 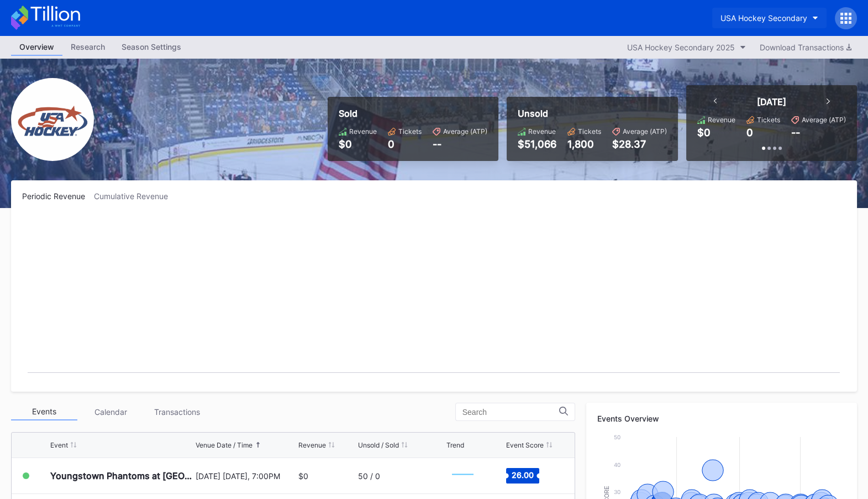 I want to click on a: Season Settings, so click(x=151, y=47).